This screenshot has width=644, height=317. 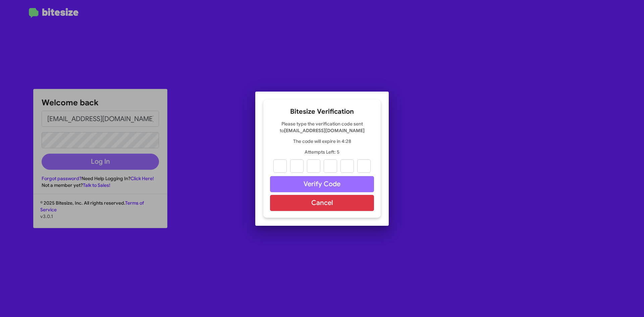 I want to click on button: Cancel, so click(x=322, y=203).